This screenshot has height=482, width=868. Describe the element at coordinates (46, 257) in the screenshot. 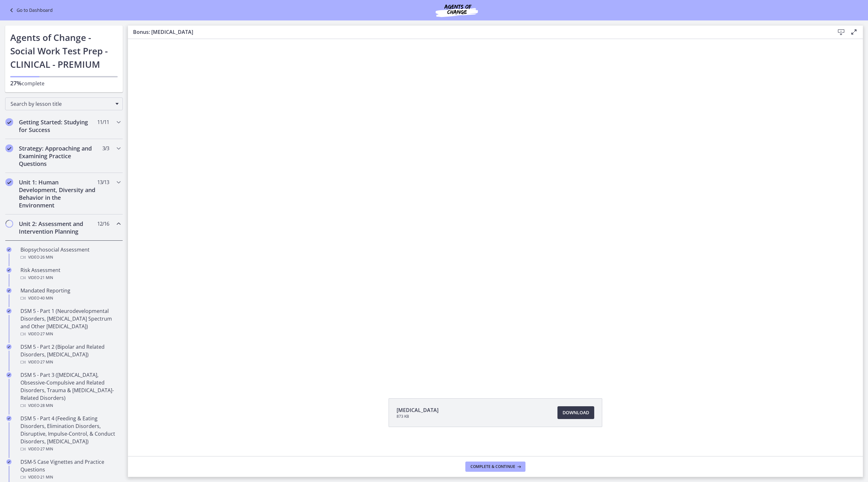

I see `span: · 26 min` at that location.